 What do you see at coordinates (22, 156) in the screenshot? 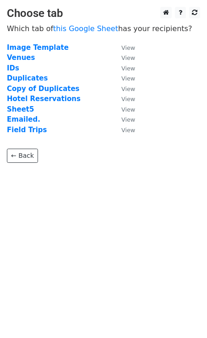
I see `a: ← Back` at bounding box center [22, 156].